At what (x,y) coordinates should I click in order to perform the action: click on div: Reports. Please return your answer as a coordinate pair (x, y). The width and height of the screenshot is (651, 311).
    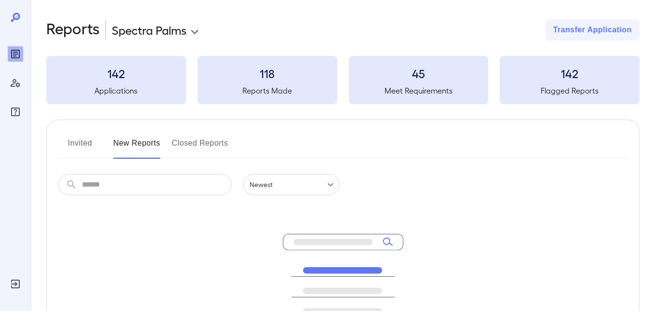
    Looking at the image, I should click on (15, 54).